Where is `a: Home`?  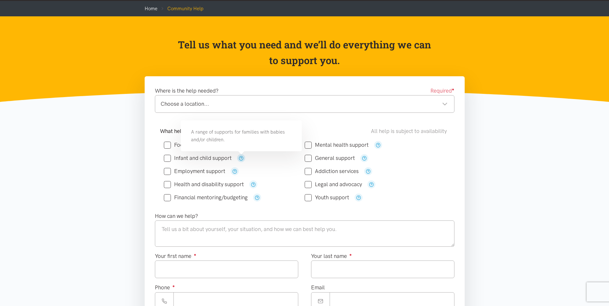
a: Home is located at coordinates (151, 9).